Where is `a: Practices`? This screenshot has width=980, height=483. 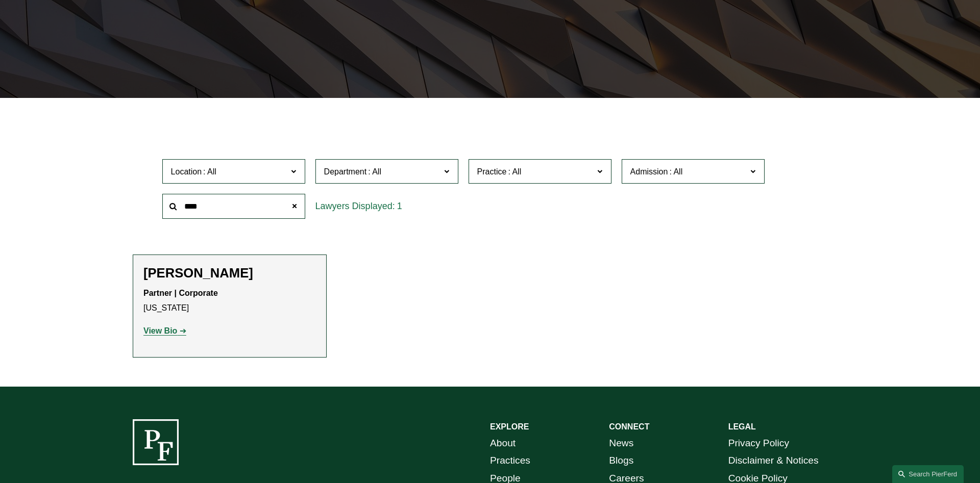
a: Practices is located at coordinates (510, 460).